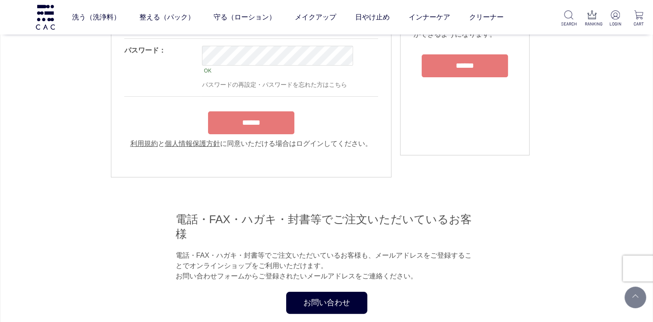  What do you see at coordinates (592, 19) in the screenshot?
I see `a: RANKING` at bounding box center [592, 19].